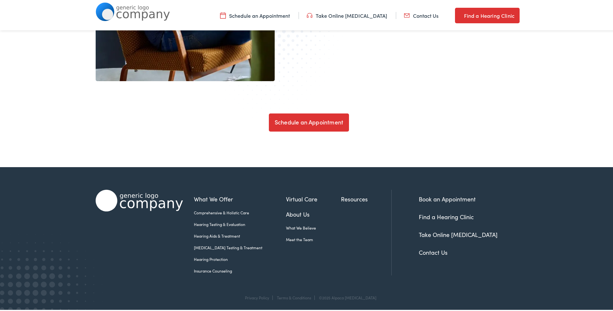 Image resolution: width=613 pixels, height=311 pixels. Describe the element at coordinates (366, 197) in the screenshot. I see `a: Resources` at that location.